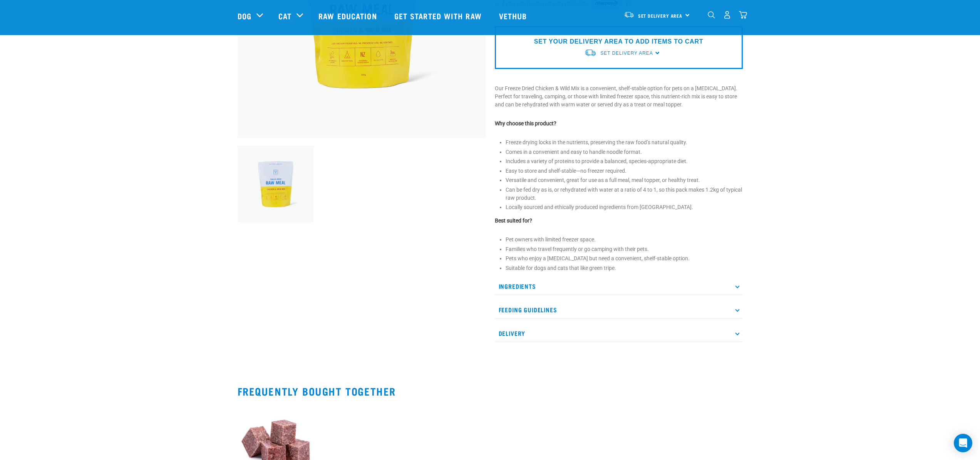 This screenshot has width=980, height=460. Describe the element at coordinates (513, 221) in the screenshot. I see `strong: Best suited for?` at that location.